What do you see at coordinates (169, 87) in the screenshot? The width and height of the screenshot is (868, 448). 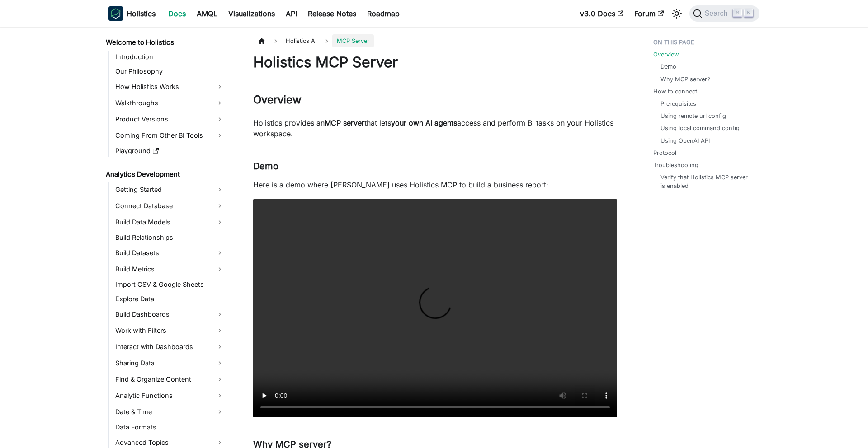 I see `a: How Holistics Works` at bounding box center [169, 87].